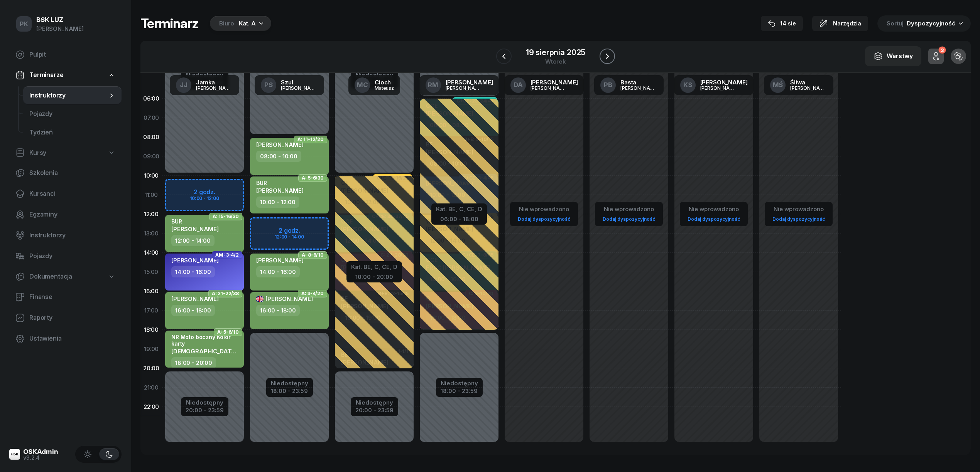  I want to click on span: A: 11-12/20, so click(311, 139).